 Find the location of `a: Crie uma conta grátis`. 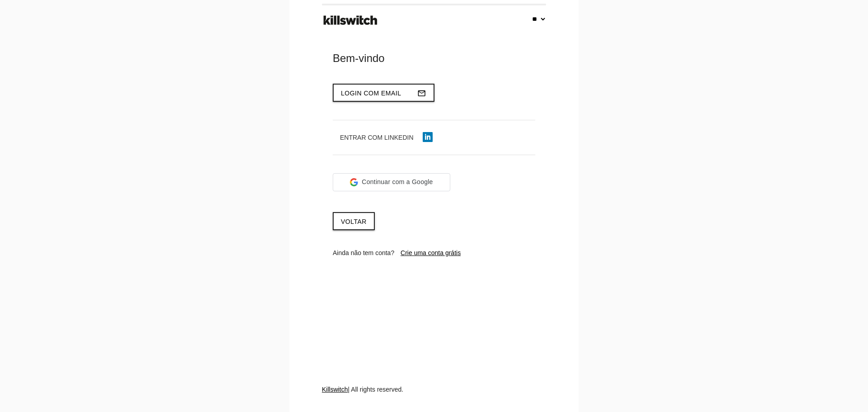

a: Crie uma conta grátis is located at coordinates (430, 252).